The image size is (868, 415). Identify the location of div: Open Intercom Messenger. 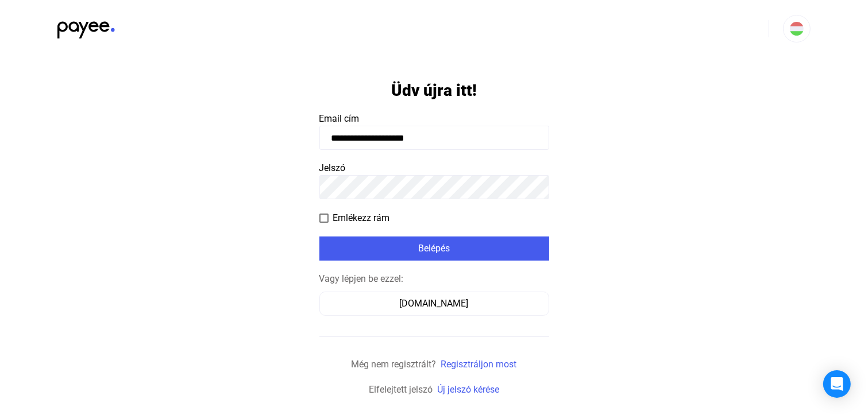
(837, 385).